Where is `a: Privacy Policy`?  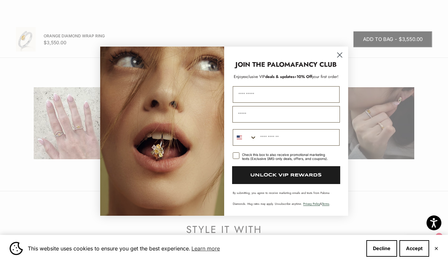 a: Privacy Policy is located at coordinates (311, 204).